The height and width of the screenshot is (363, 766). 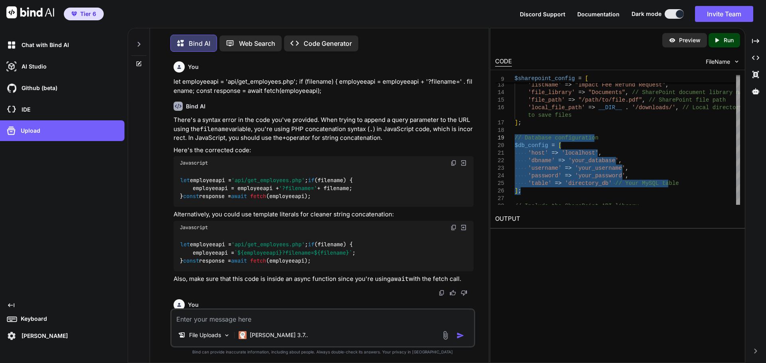 I want to click on p: Keyboard, so click(x=32, y=319).